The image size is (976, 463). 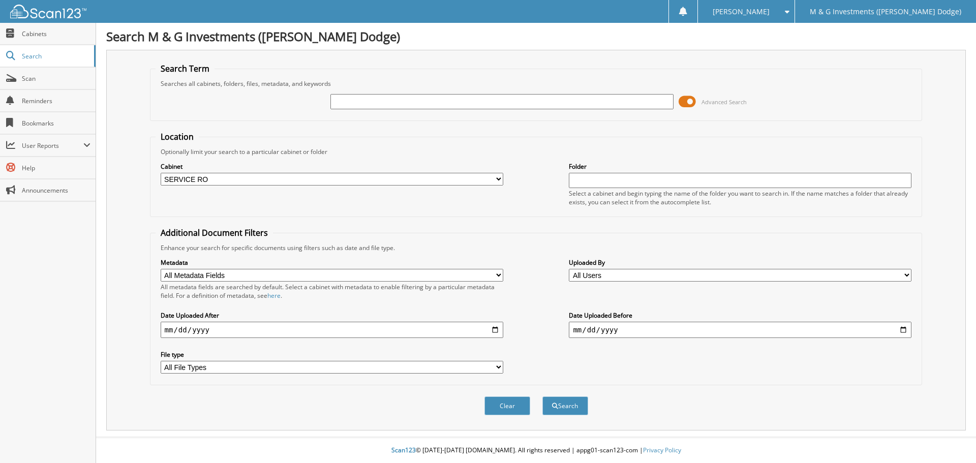 What do you see at coordinates (177, 137) in the screenshot?
I see `legend: Location` at bounding box center [177, 137].